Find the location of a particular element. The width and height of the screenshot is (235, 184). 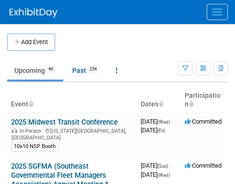

th: Event is located at coordinates (72, 100).